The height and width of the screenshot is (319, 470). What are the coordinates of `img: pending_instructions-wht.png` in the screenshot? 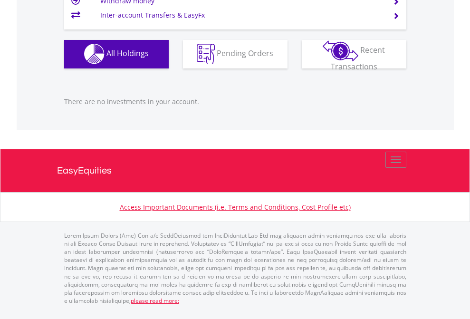 It's located at (206, 54).